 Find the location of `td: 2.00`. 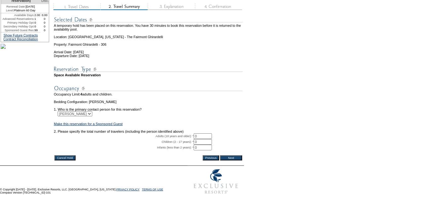

td: 2.00 is located at coordinates (37, 15).